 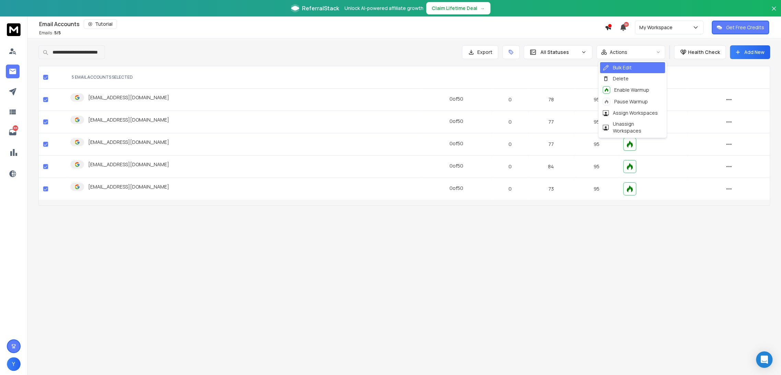 I want to click on div: Email Accounts, so click(x=322, y=24).